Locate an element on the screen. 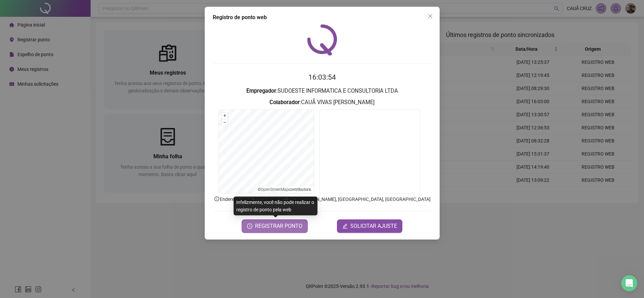  time: 16:03:54 is located at coordinates (322, 77).